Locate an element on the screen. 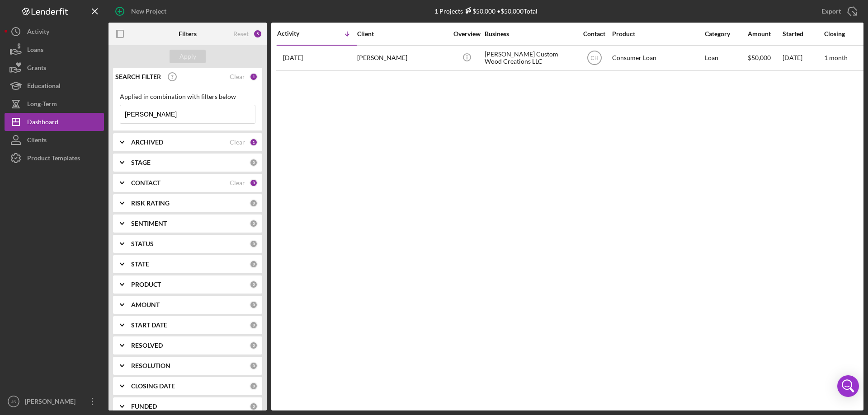  b: RESOLUTION is located at coordinates (151, 366).